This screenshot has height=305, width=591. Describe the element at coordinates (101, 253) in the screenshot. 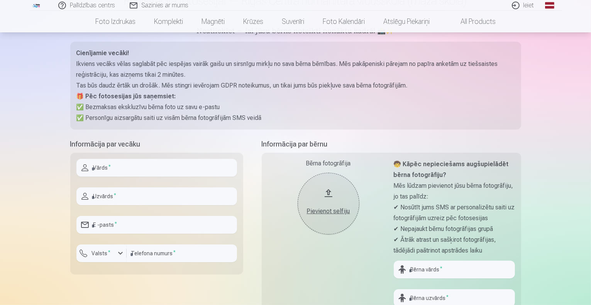

I see `label: Valsts` at that location.